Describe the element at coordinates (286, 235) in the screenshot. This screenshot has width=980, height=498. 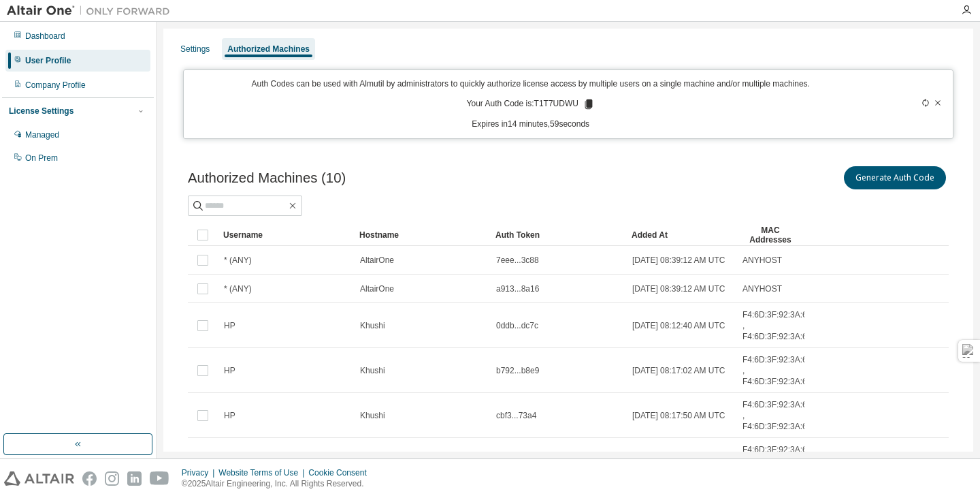
I see `div: Username` at that location.